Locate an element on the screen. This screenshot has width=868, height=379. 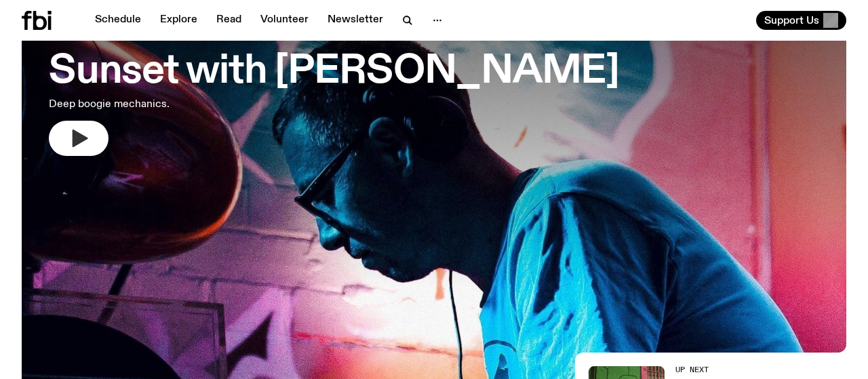
span: Support Us is located at coordinates (791, 20).